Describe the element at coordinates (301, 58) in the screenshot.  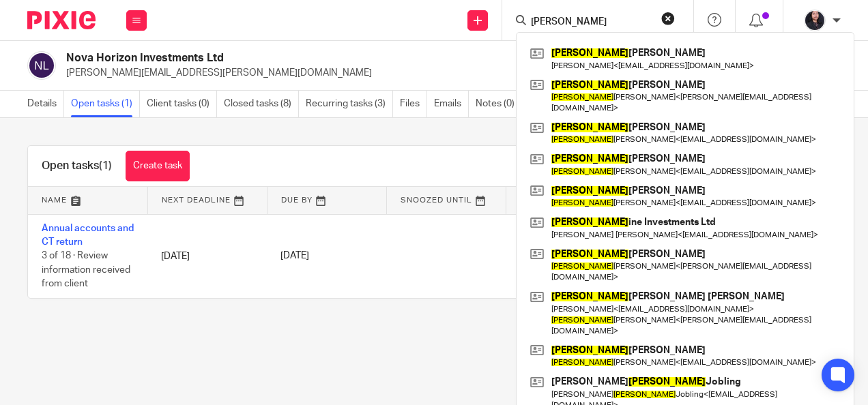
I see `h2: Nova Horizon Investments Ltd` at that location.